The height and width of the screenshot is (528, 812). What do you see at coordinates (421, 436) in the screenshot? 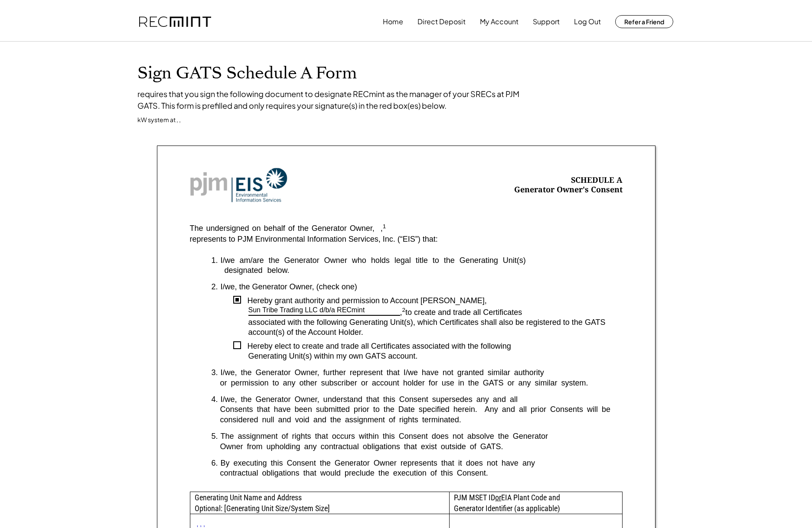
I see `div: The assignment of rights that occurs within this Consent does not absolve the Generator` at bounding box center [421, 436].